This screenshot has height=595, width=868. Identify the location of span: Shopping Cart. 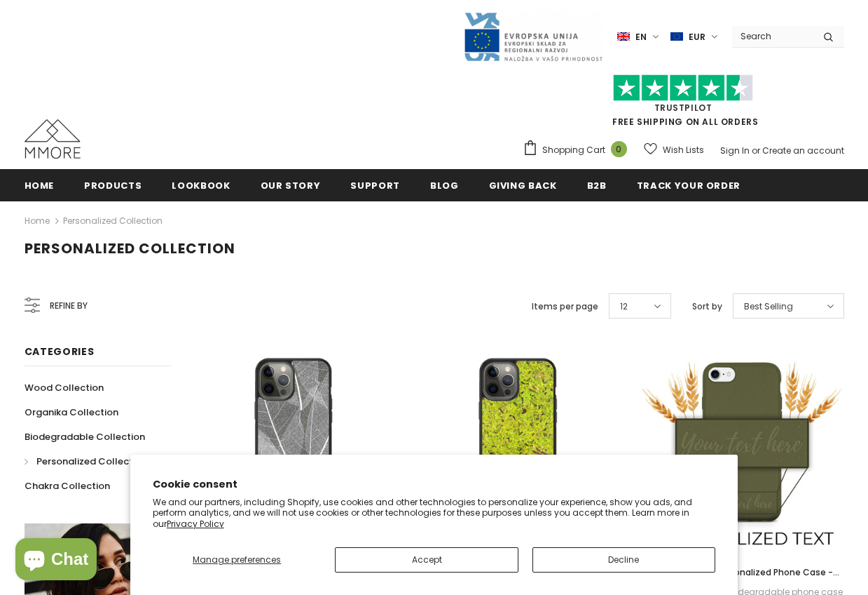
(574, 150).